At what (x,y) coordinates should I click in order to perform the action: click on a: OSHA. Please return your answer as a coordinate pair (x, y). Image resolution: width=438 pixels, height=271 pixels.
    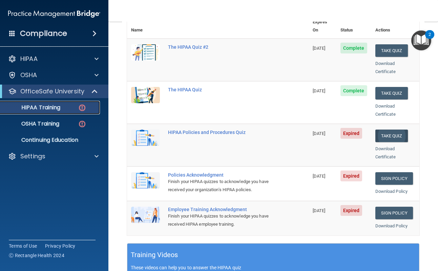
    Looking at the image, I should click on (53, 75).